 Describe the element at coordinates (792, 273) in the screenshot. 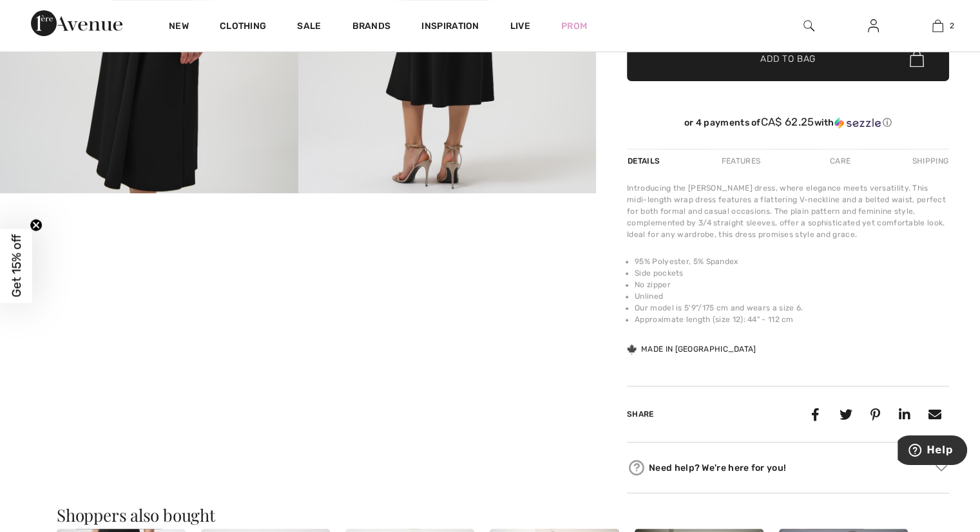

I see `li: Side pockets` at that location.